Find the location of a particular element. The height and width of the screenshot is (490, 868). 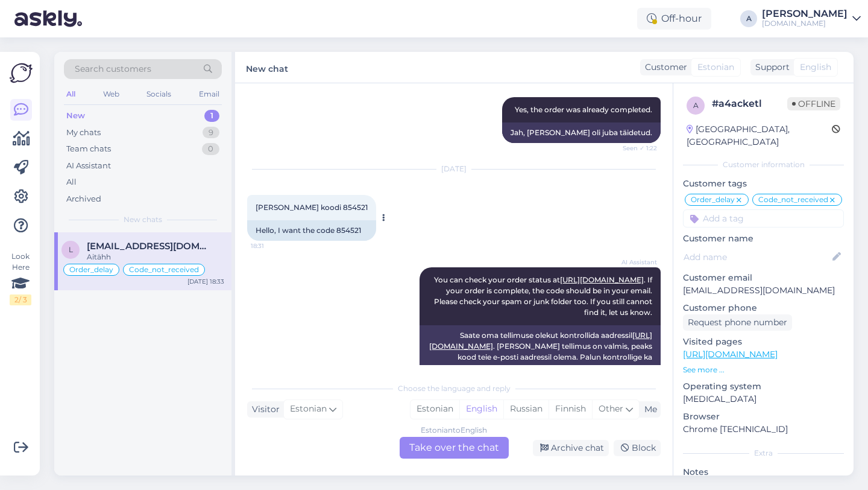

input: Add name is located at coordinates (756, 257).